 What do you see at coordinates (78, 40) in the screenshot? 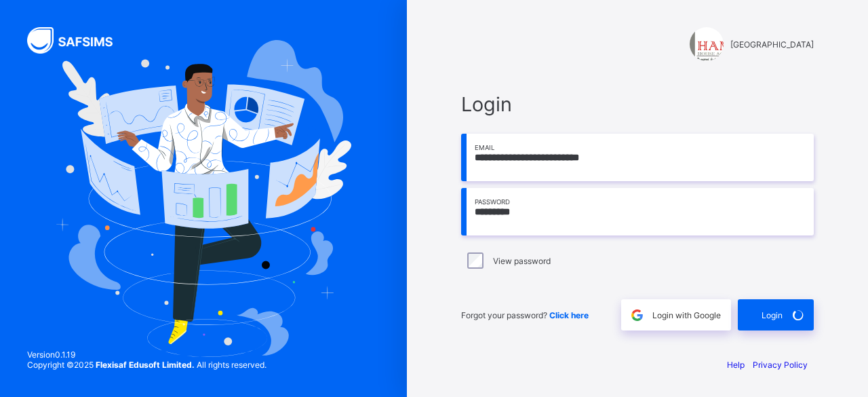
I see `img: SAFSIMS Logo` at bounding box center [78, 40].